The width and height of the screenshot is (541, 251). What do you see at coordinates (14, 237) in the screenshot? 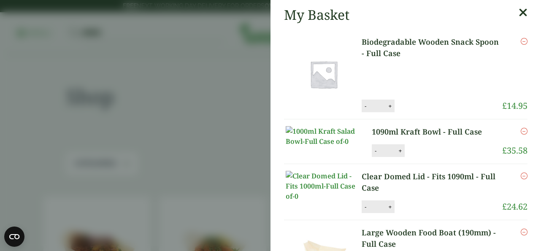
I see `button: Open CMP widget` at bounding box center [14, 237].